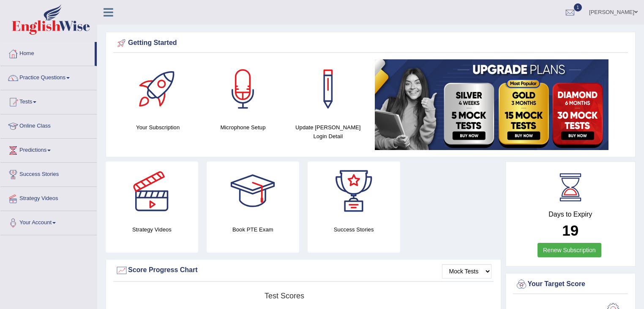 This screenshot has width=644, height=309. What do you see at coordinates (48, 173) in the screenshot?
I see `a: Success Stories` at bounding box center [48, 173].